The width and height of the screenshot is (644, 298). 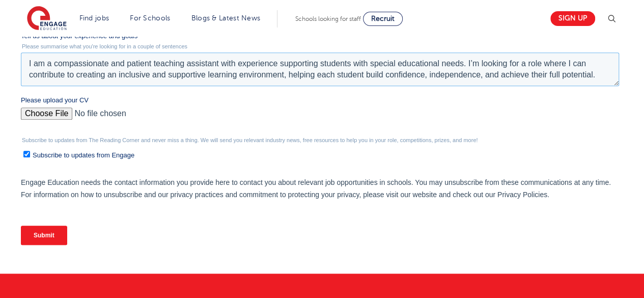 What do you see at coordinates (383, 18) in the screenshot?
I see `span: Recruit` at bounding box center [383, 18].